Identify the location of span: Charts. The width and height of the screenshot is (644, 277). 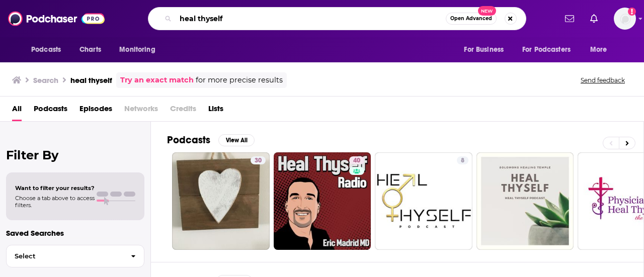
(90, 50).